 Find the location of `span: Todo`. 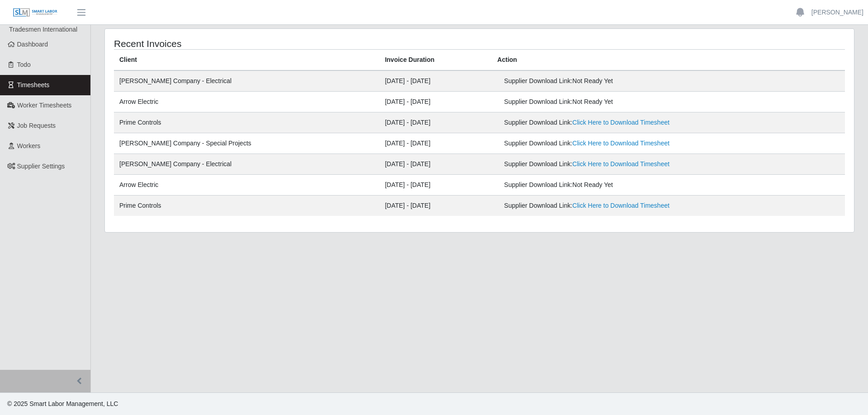

span: Todo is located at coordinates (24, 65).